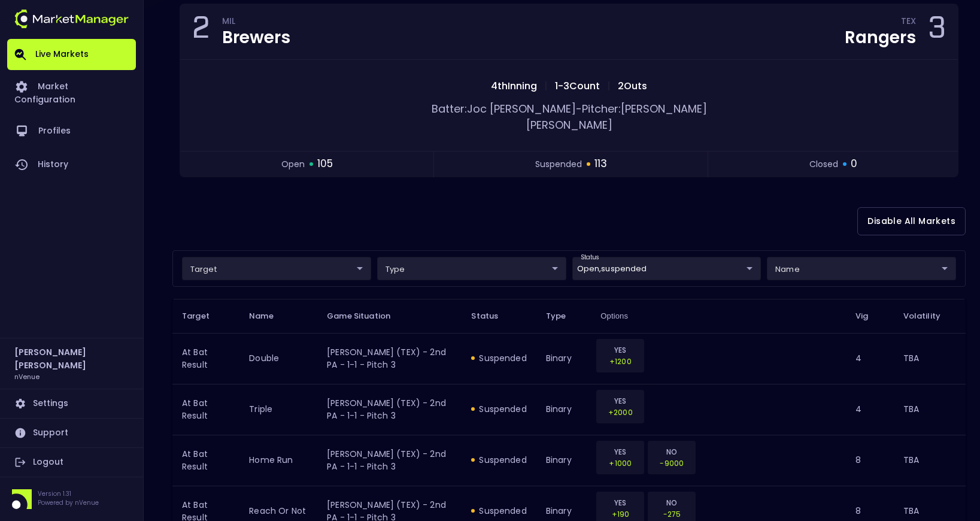 This screenshot has width=980, height=521. What do you see at coordinates (27, 376) in the screenshot?
I see `h3: nVenue` at bounding box center [27, 376].